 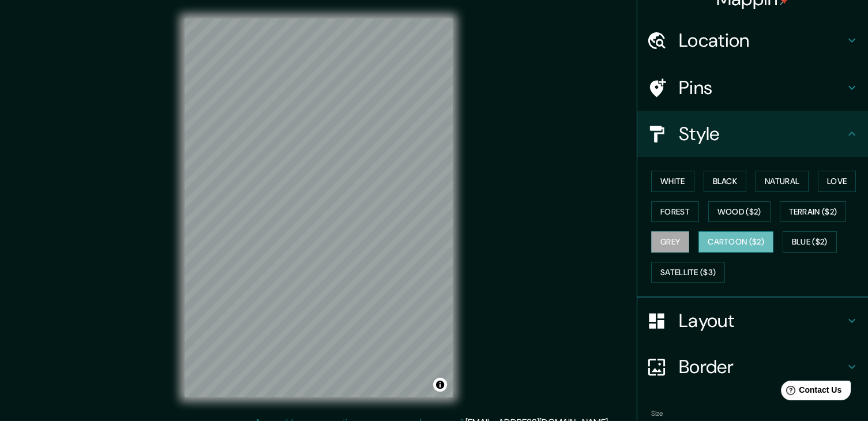 What do you see at coordinates (736, 242) in the screenshot?
I see `button: Cartoon ($2)` at bounding box center [736, 242].